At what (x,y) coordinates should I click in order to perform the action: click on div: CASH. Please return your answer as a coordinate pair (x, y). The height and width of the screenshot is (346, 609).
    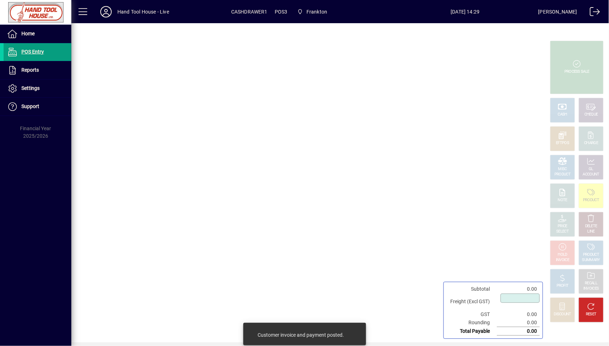
    Looking at the image, I should click on (563, 115).